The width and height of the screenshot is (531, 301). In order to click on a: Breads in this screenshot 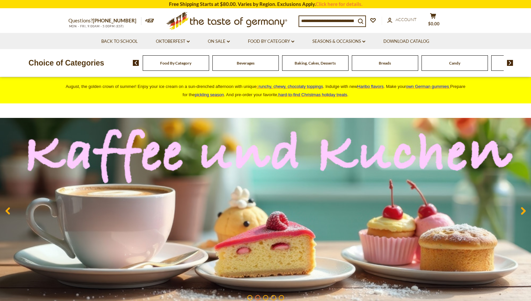, I will do `click(385, 63)`.